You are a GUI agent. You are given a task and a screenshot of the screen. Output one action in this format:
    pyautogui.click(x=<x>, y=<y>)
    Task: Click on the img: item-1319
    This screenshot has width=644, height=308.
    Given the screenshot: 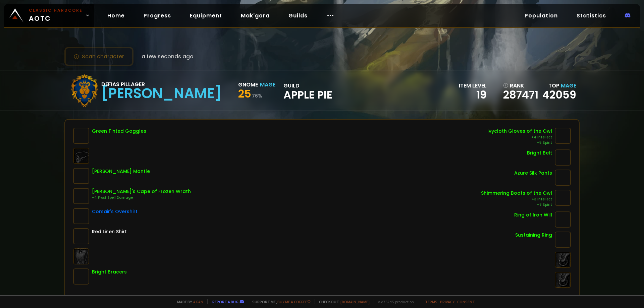 What is the action you would take?
    pyautogui.click(x=563, y=220)
    